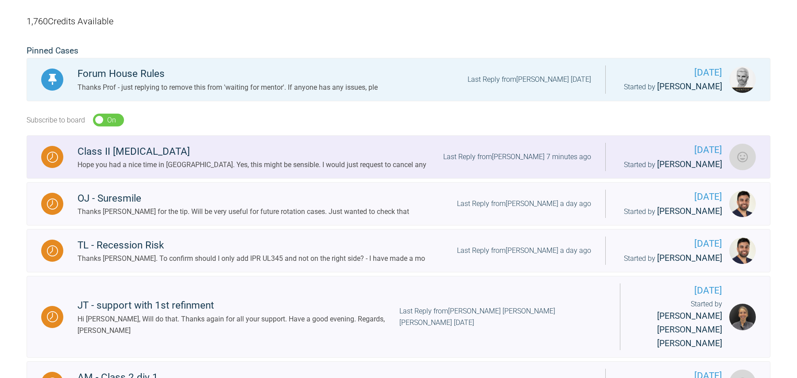 This screenshot has height=378, width=797. What do you see at coordinates (742, 317) in the screenshot?
I see `img: Joana Alexandra Domingues Santos de Matos` at bounding box center [742, 317].